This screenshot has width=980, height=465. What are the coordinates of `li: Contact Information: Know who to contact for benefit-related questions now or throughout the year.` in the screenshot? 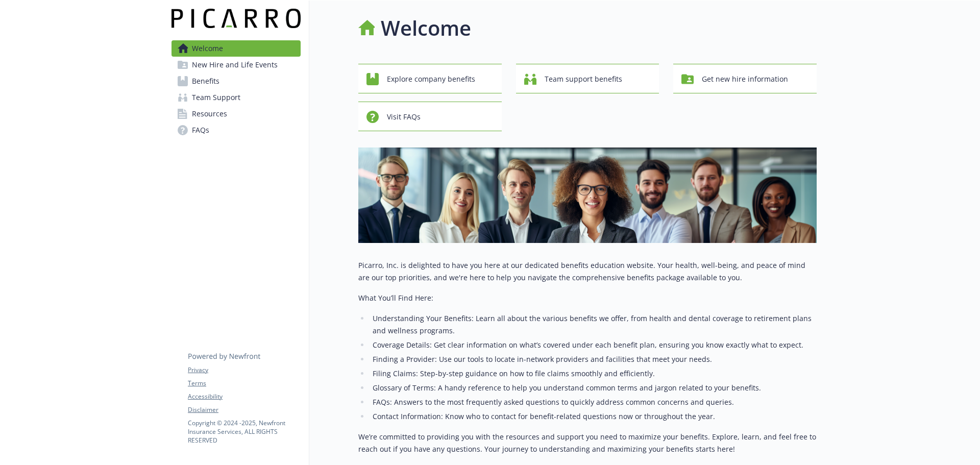 It's located at (593, 416).